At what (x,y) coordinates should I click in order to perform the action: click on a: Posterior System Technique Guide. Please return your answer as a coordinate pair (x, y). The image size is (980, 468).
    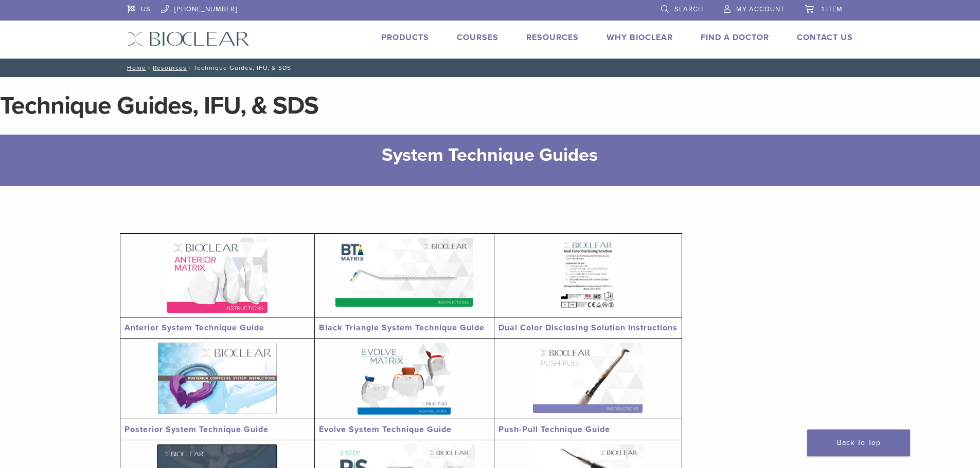
    Looking at the image, I should click on (197, 429).